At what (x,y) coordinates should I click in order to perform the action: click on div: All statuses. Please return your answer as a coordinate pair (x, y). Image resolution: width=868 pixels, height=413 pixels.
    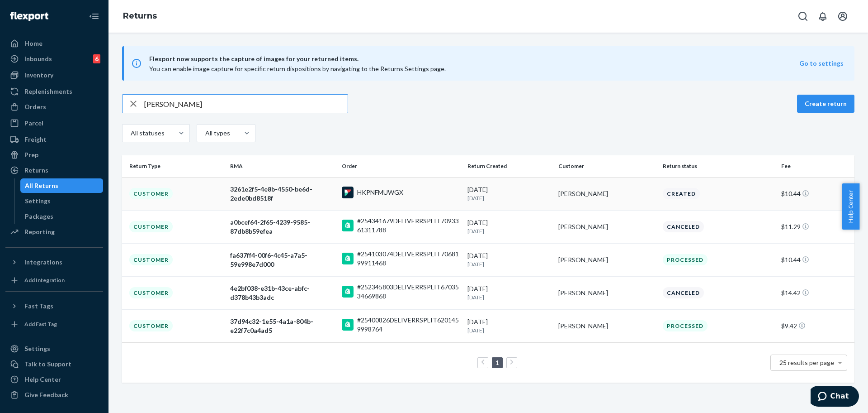
    Looking at the image, I should click on (147, 133).